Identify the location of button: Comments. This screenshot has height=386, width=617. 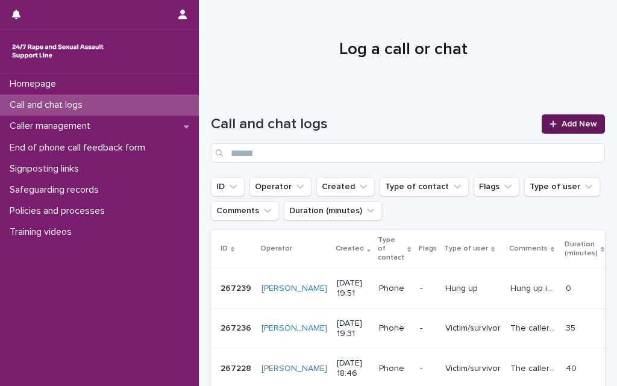
(245, 211).